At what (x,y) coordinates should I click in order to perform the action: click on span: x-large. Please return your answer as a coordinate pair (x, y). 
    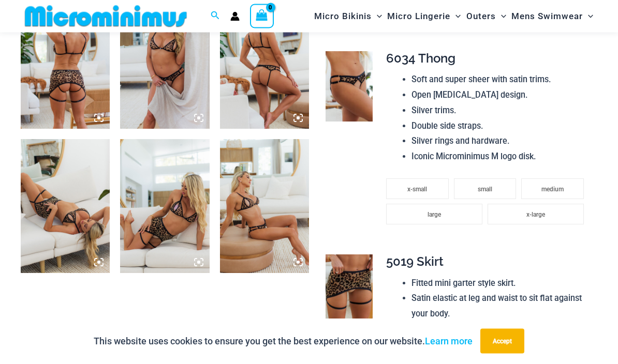
    Looking at the image, I should click on (536, 215).